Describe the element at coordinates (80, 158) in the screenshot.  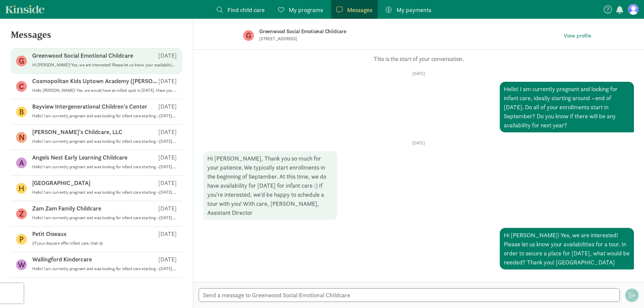
I see `p: Angels Nest Early Learning Childcare` at that location.